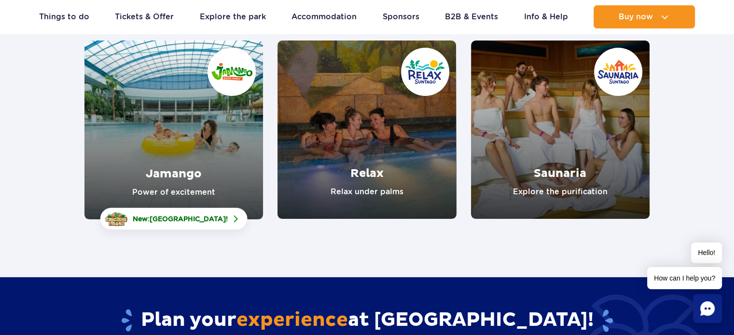 This screenshot has height=335, width=734. What do you see at coordinates (174, 130) in the screenshot?
I see `a: Jamango` at bounding box center [174, 130].